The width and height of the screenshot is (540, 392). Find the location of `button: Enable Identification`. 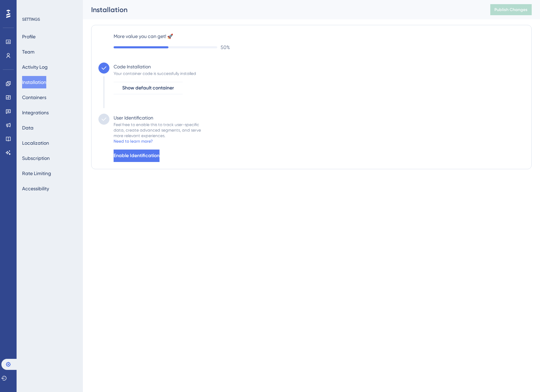

button: Enable Identification is located at coordinates (137, 156).